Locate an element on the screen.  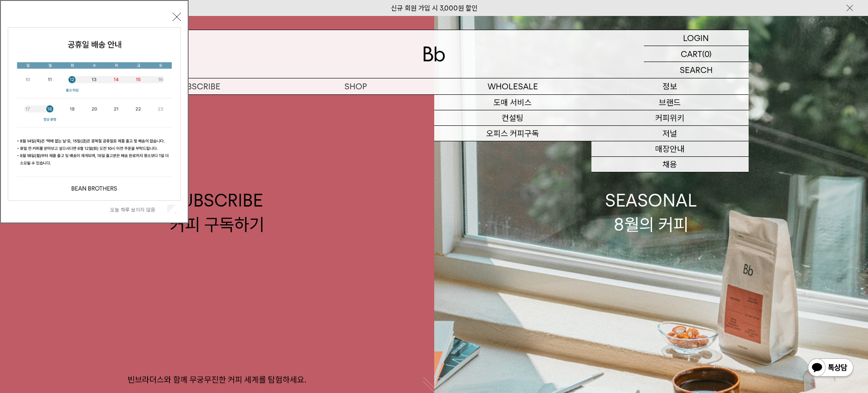
a: 도매 서비스 is located at coordinates (513, 103).